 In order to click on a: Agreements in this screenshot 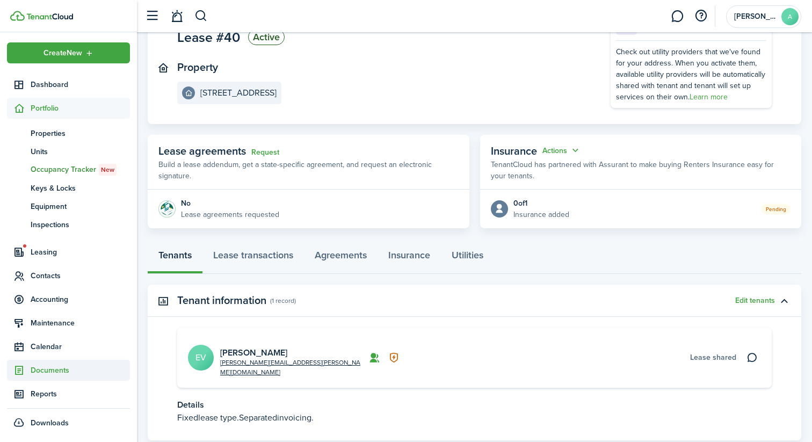, I will do `click(340, 258)`.